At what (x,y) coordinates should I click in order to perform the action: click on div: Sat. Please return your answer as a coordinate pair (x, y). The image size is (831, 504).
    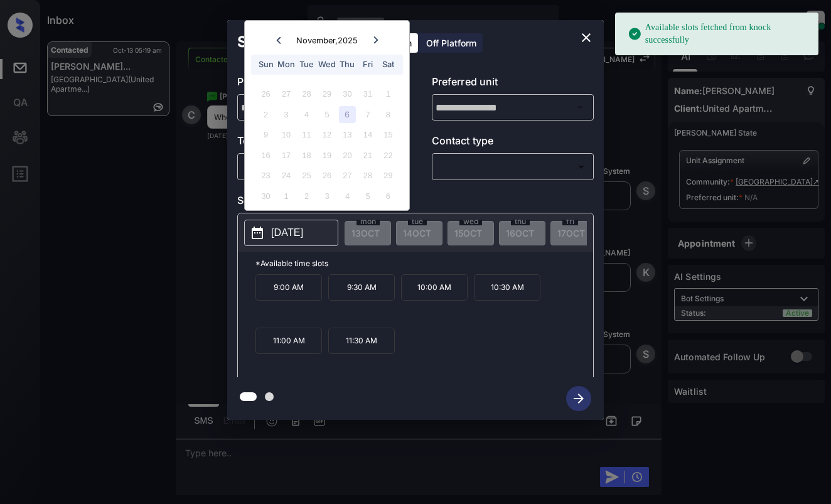
    Looking at the image, I should click on (388, 64).